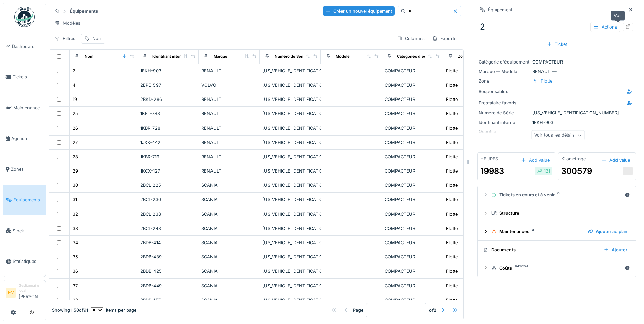 This screenshot has height=324, width=644. Describe the element at coordinates (24, 139) in the screenshot. I see `a: Agenda` at that location.